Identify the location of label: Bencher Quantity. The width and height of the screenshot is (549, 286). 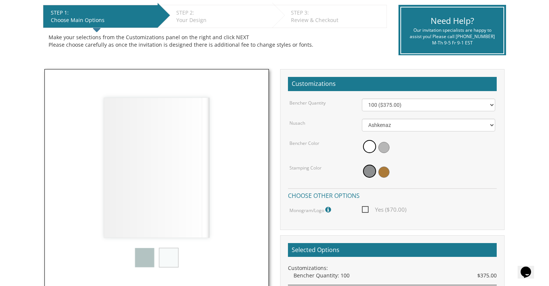
(308, 103).